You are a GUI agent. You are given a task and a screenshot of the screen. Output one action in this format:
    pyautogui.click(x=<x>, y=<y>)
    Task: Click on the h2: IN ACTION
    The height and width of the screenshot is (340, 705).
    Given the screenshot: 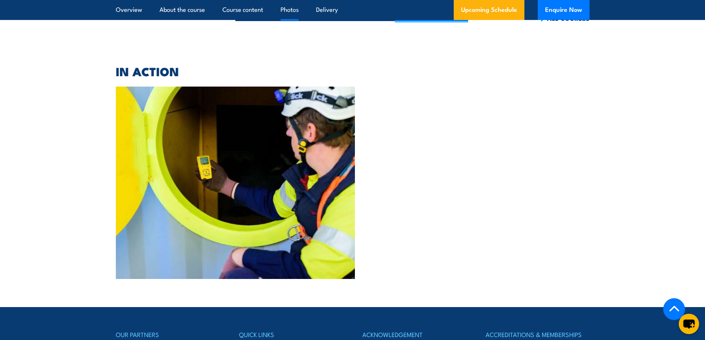 What is the action you would take?
    pyautogui.click(x=353, y=71)
    